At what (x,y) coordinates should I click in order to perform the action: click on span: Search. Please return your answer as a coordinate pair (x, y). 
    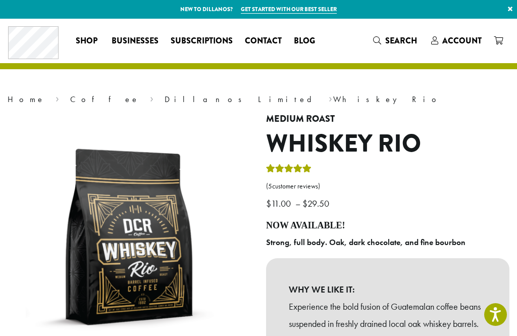
    Looking at the image, I should click on (401, 40).